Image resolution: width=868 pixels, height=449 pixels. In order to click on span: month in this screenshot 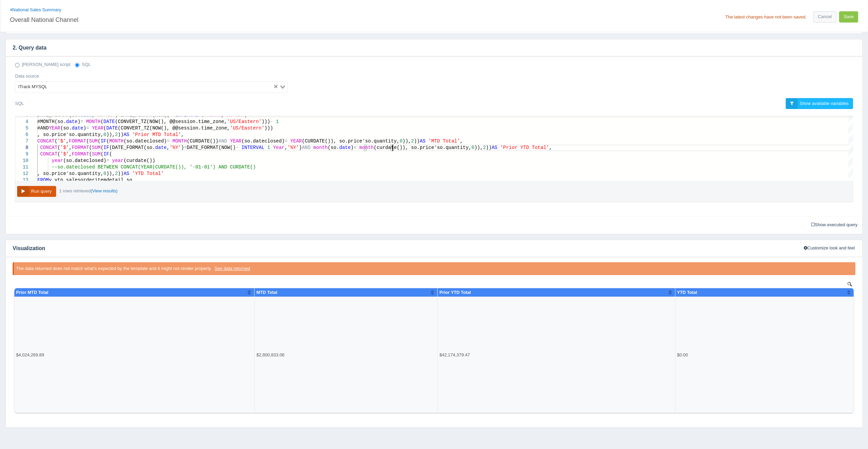, I will do `click(367, 148)`.